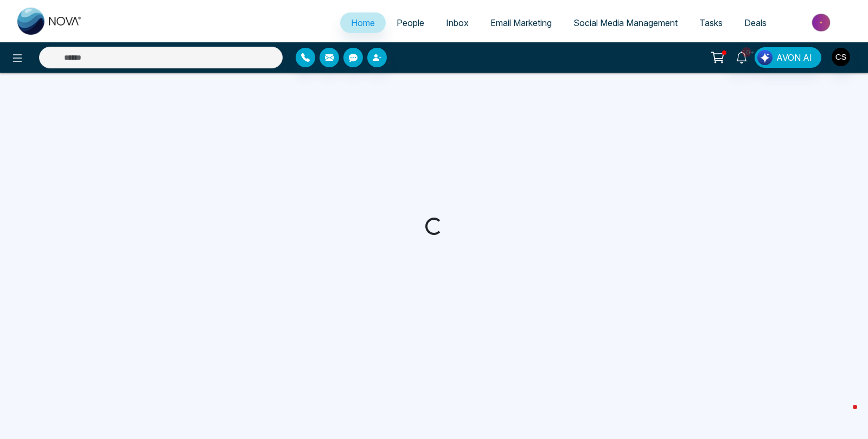  Describe the element at coordinates (410, 23) in the screenshot. I see `a: People` at that location.